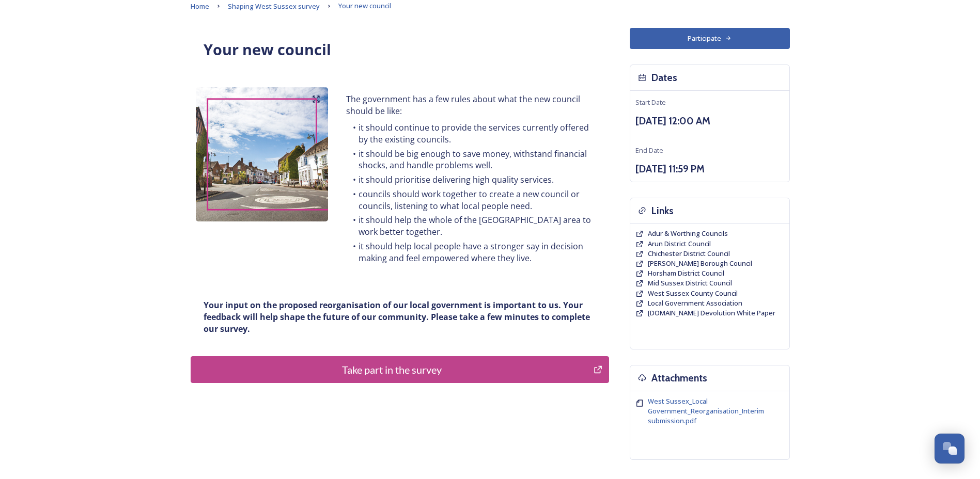  Describe the element at coordinates (400, 370) in the screenshot. I see `button: Take part in the survey` at that location.